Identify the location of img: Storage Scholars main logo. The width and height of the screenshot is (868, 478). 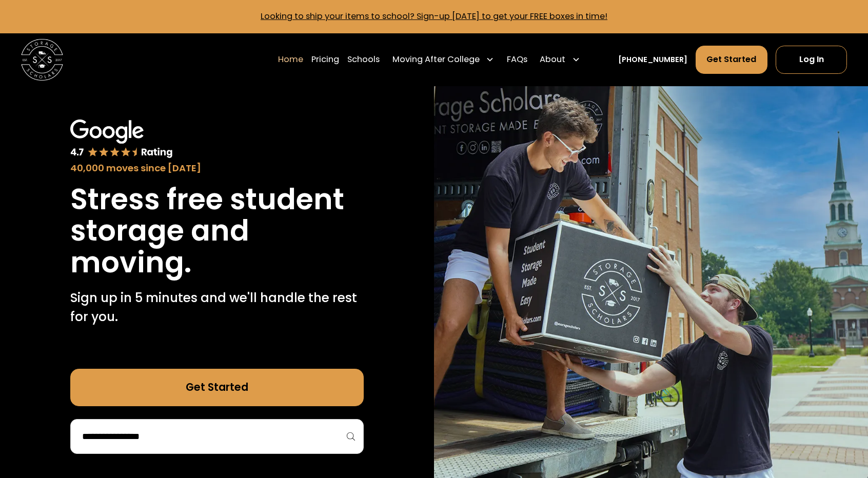
(42, 60).